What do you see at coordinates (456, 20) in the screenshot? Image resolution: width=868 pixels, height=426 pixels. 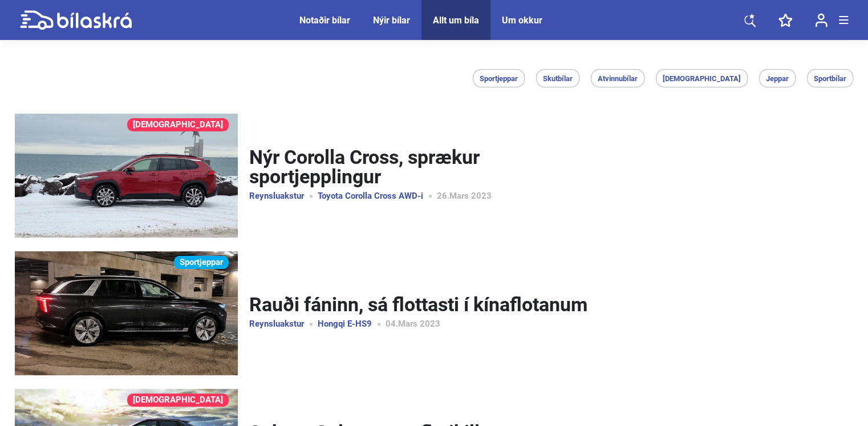 I see `a: Allt um bíla` at bounding box center [456, 20].